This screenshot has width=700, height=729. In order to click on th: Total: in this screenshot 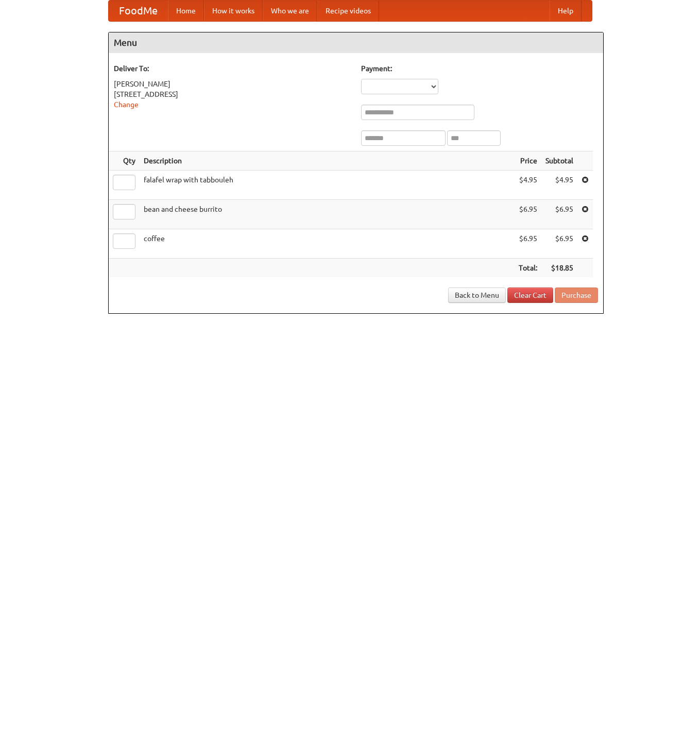, I will do `click(528, 268)`.